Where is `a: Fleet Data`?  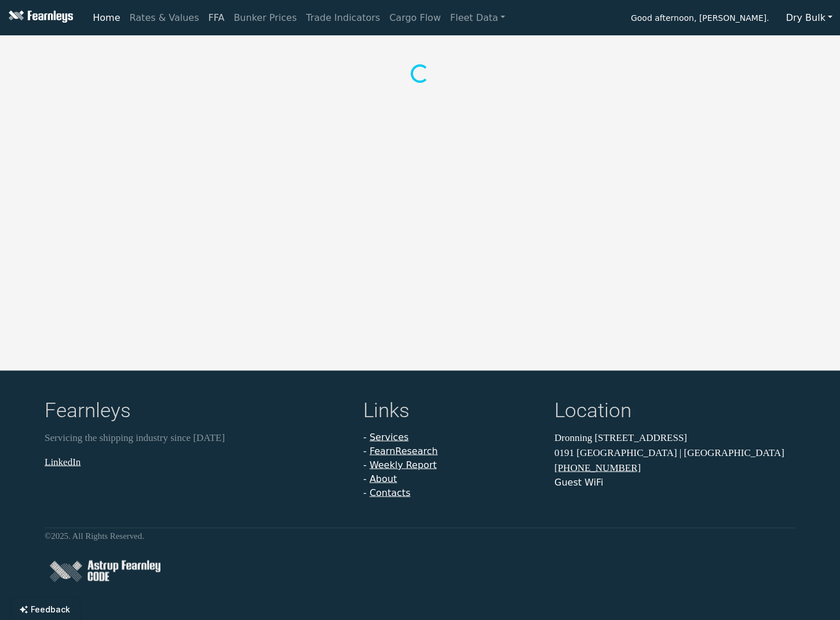 a: Fleet Data is located at coordinates (477, 18).